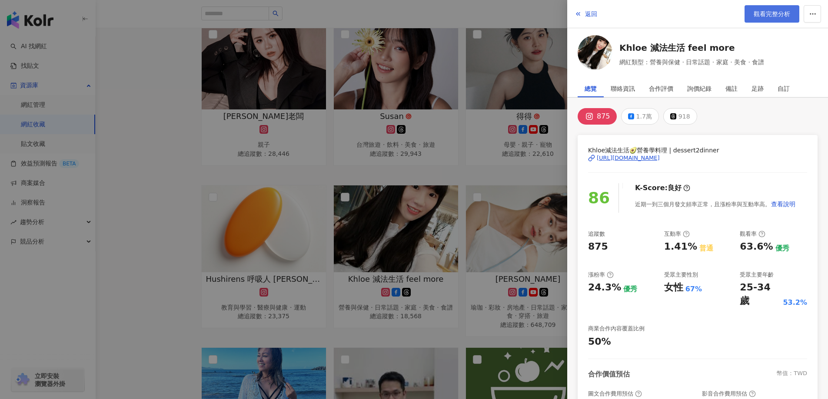  What do you see at coordinates (616, 329) in the screenshot?
I see `div: 商業合作內容覆蓋比例` at bounding box center [616, 329].